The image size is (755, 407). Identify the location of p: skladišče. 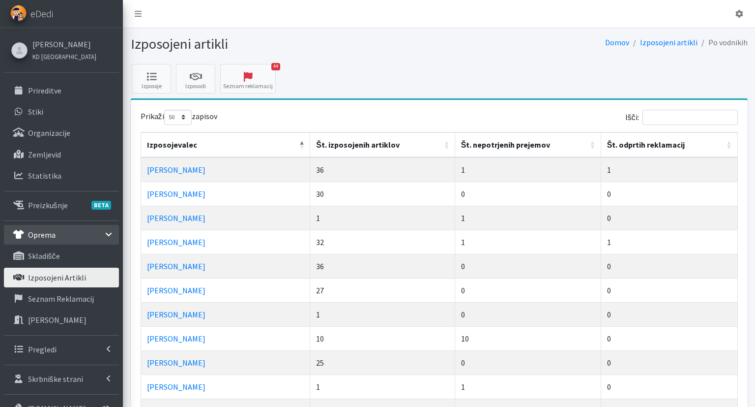
(44, 256).